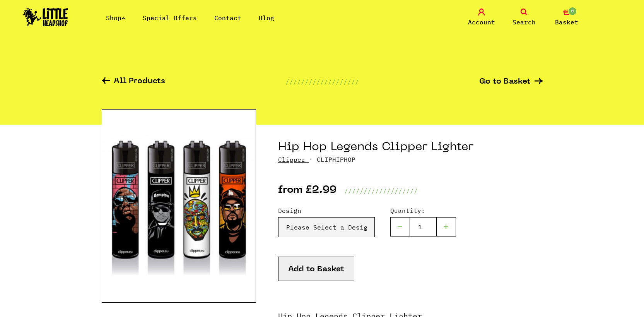  Describe the element at coordinates (46, 17) in the screenshot. I see `img: Little Head Shop Logo` at that location.